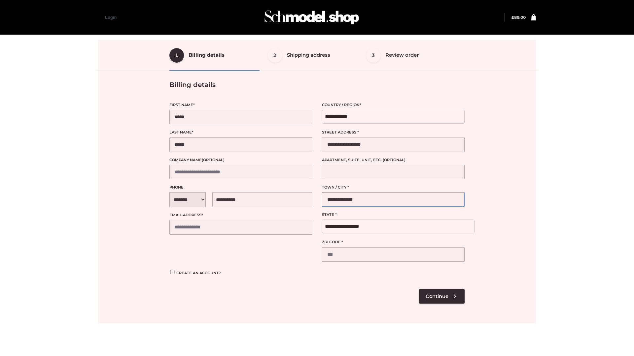 This screenshot has width=634, height=356. What do you see at coordinates (111, 17) in the screenshot?
I see `a: Login` at bounding box center [111, 17].